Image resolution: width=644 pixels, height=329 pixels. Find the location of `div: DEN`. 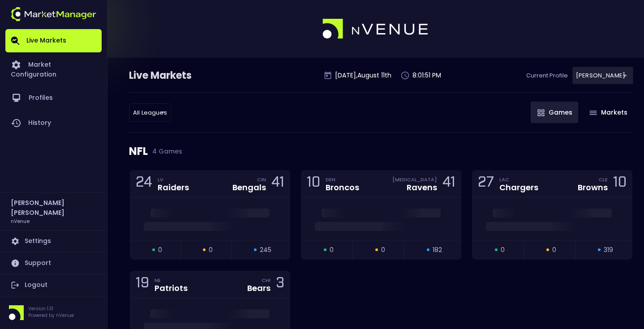

div: DEN is located at coordinates (342, 179).